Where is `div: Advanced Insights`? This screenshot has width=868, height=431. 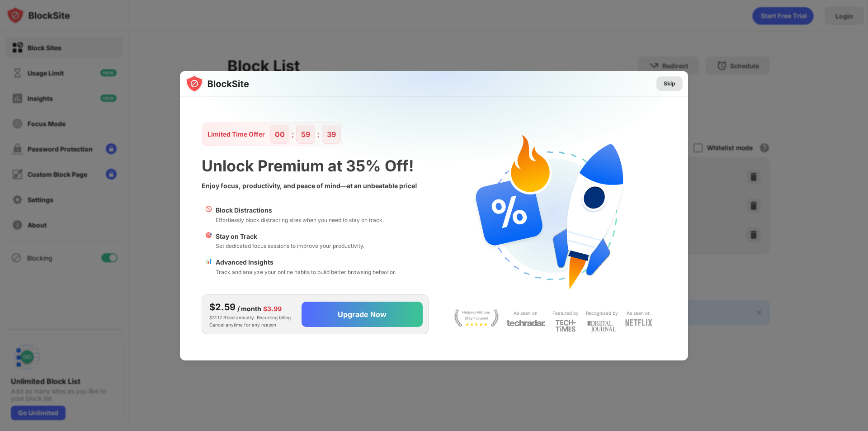
div: Advanced Insights is located at coordinates (306, 262).